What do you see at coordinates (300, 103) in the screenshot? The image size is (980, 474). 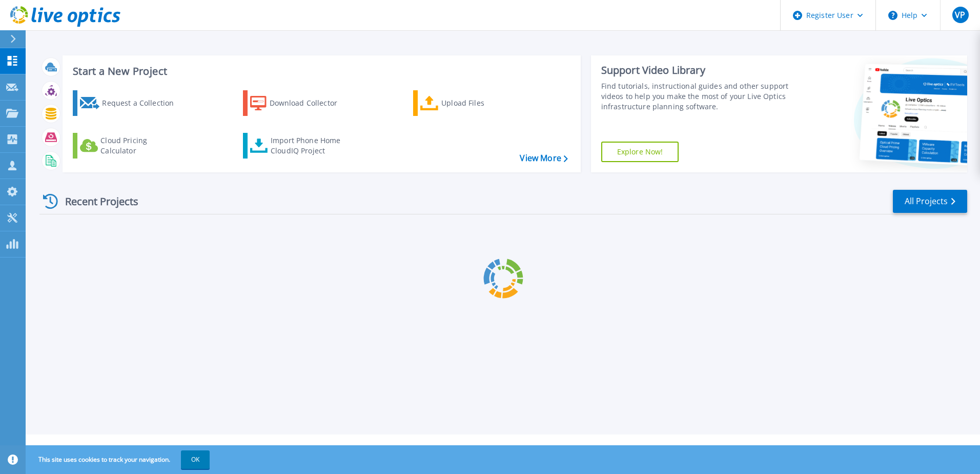 I see `a: Download Collector` at bounding box center [300, 103].